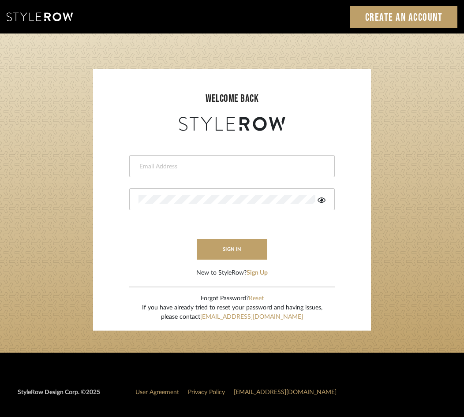 This screenshot has width=464, height=417. Describe the element at coordinates (59, 396) in the screenshot. I see `div: StyleRow Design Corp. ©2025` at that location.